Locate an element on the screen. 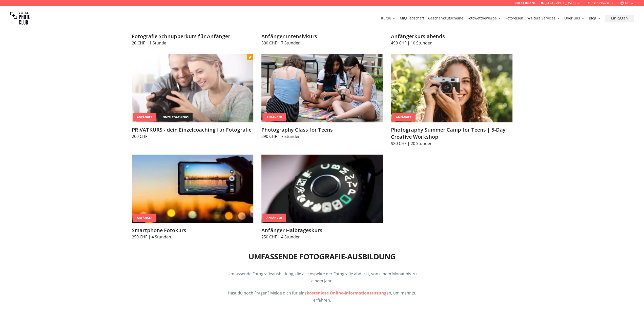  button: Fotoreisen is located at coordinates (514, 18).